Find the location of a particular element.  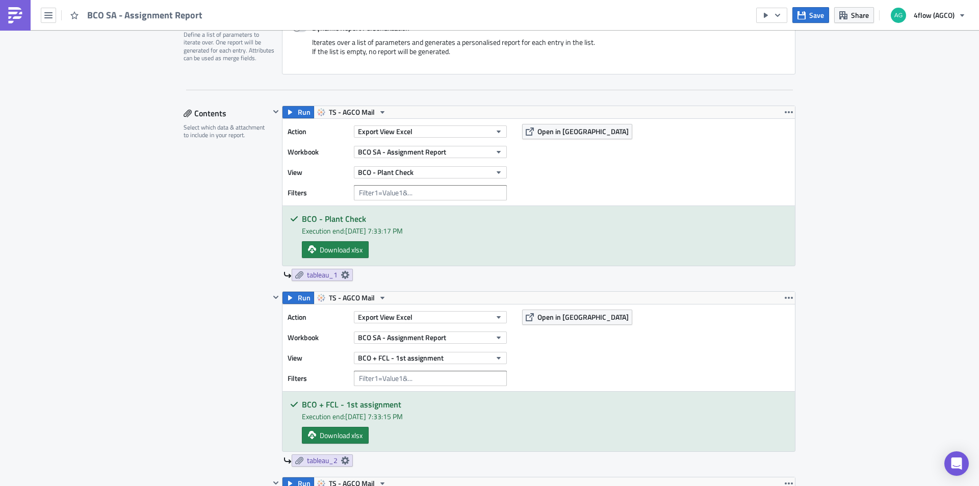

div: Select which data & attachment to include in your report. is located at coordinates (226, 131).